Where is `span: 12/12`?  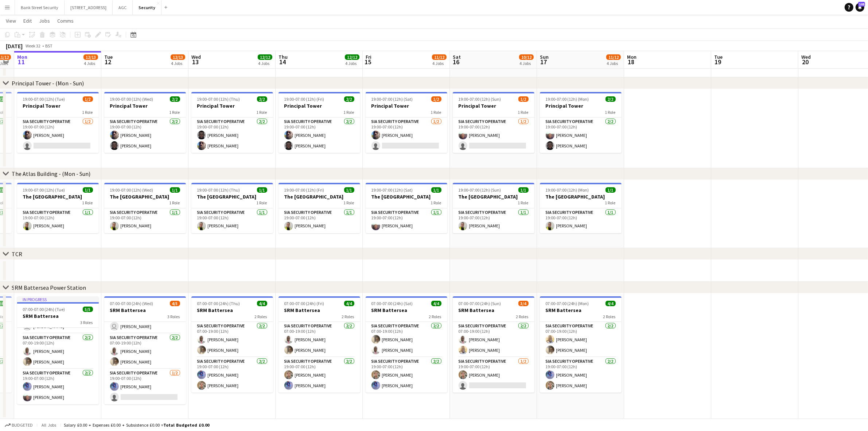
span: 12/12 is located at coordinates (265, 57).